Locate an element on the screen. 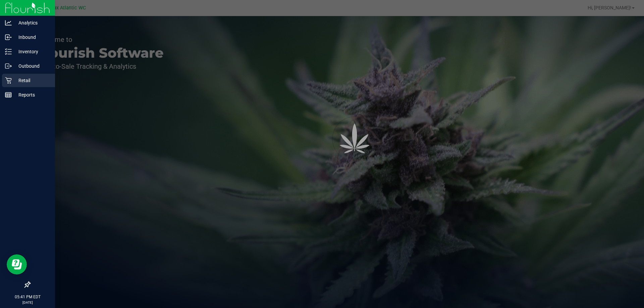  inline-svg: Reports is located at coordinates (8, 95).